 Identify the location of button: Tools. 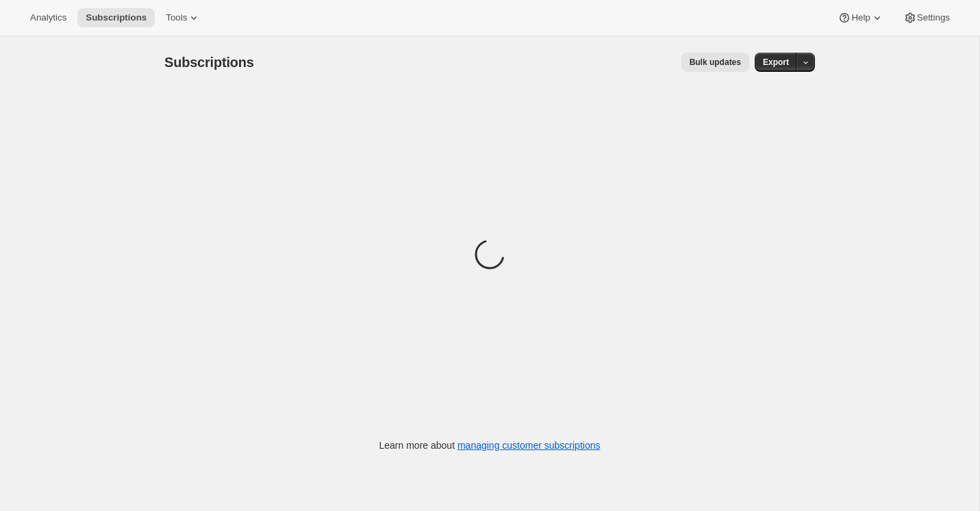
(183, 18).